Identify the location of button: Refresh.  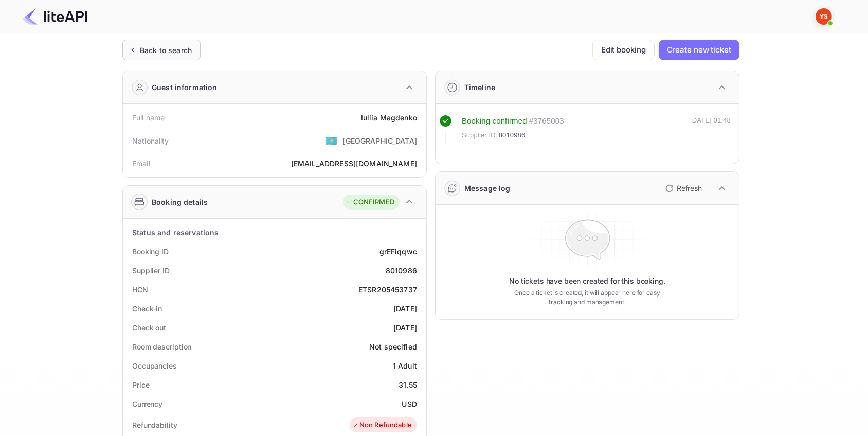
(682, 188).